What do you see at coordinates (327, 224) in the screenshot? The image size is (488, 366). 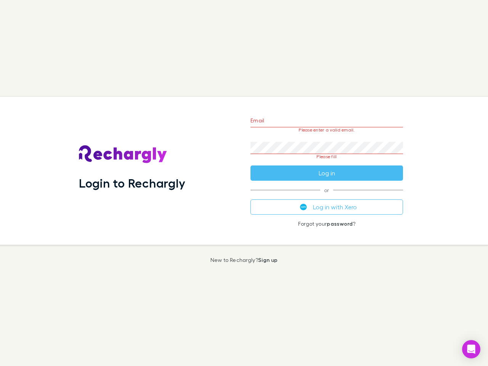 I see `p: Forgot your ?` at bounding box center [327, 224].